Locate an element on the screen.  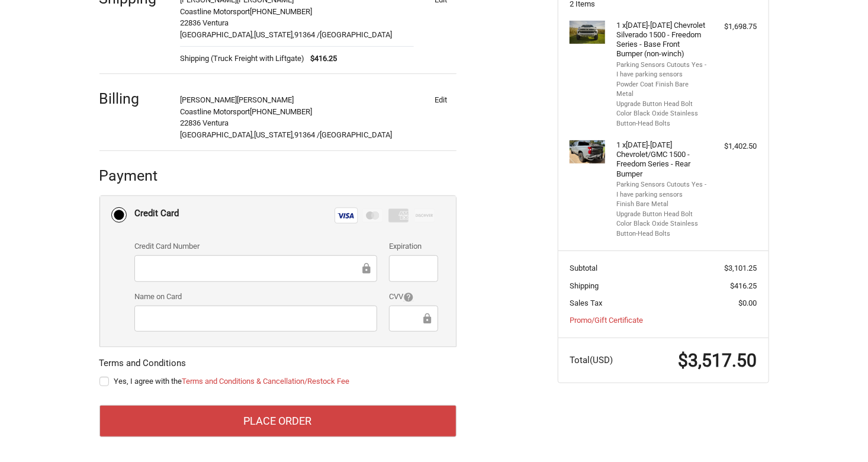
label: Name on Card is located at coordinates (256, 297).